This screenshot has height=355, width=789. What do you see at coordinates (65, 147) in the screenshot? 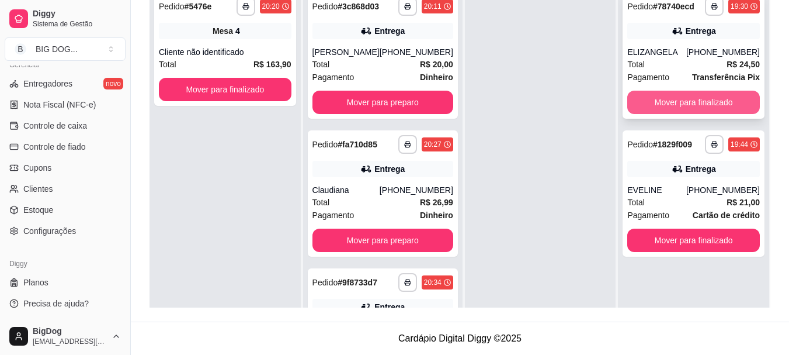
I see `a: Controle de fiado` at bounding box center [65, 147].